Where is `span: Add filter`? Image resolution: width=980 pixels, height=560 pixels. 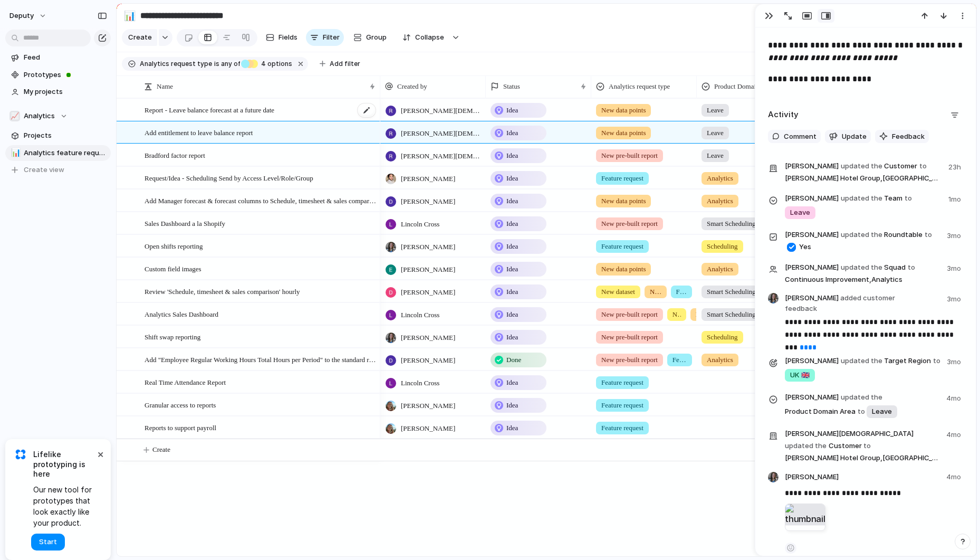 span: Add filter is located at coordinates (345, 64).